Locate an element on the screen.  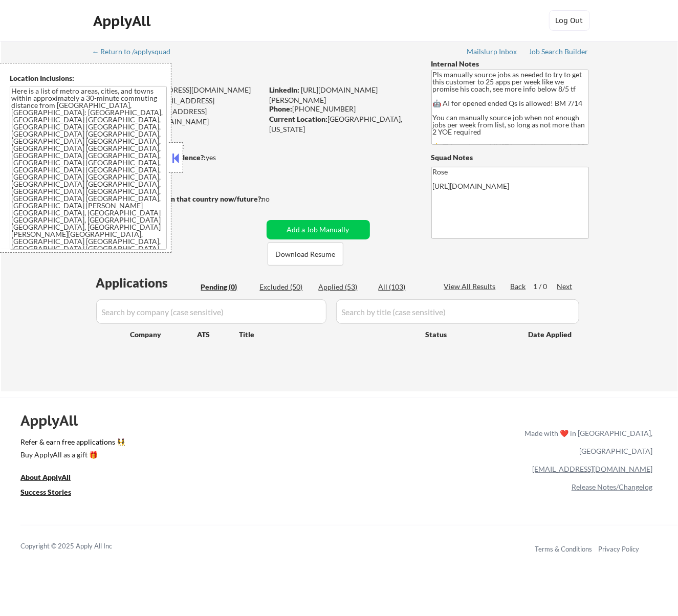
a: Release Notes/Changelog is located at coordinates (612, 486).